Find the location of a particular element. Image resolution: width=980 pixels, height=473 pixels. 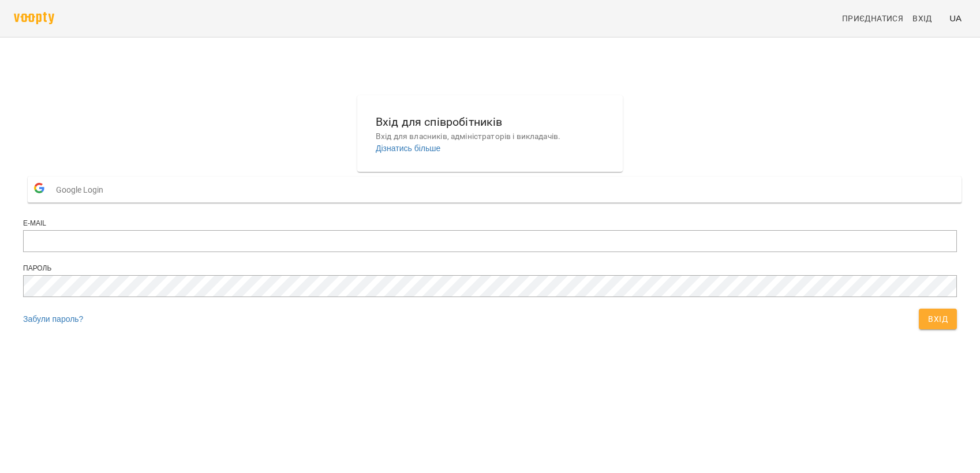

a: Забули пароль? is located at coordinates (53, 319).